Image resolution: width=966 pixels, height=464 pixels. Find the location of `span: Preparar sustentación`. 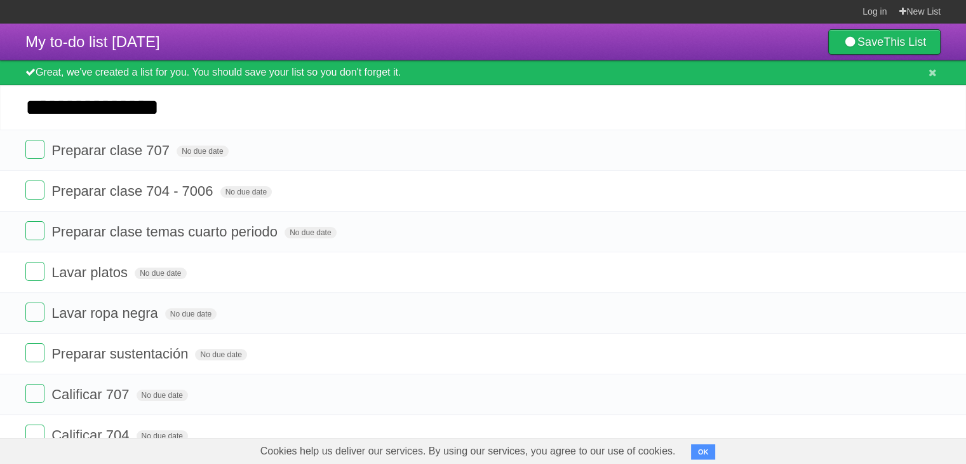

span: Preparar sustentación is located at coordinates (121, 353).